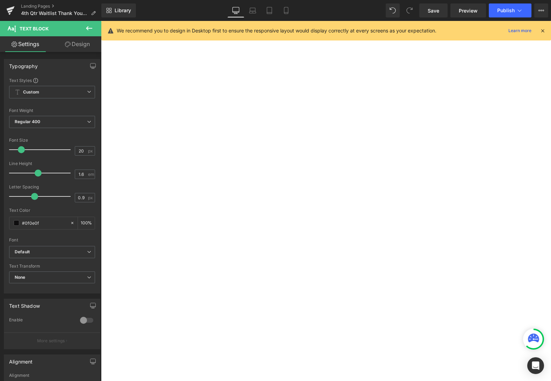  I want to click on p: We recommend you to design in Desktop first to ensure the responsive layout would display correct..., so click(276, 31).